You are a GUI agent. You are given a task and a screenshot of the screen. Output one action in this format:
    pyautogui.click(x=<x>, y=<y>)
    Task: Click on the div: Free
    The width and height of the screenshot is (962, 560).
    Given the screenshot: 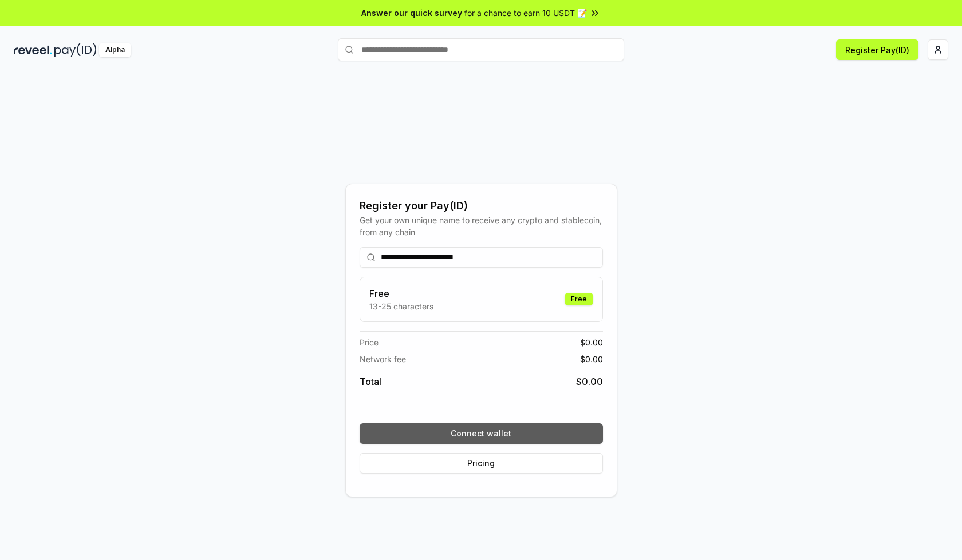 What is the action you would take?
    pyautogui.click(x=579, y=299)
    